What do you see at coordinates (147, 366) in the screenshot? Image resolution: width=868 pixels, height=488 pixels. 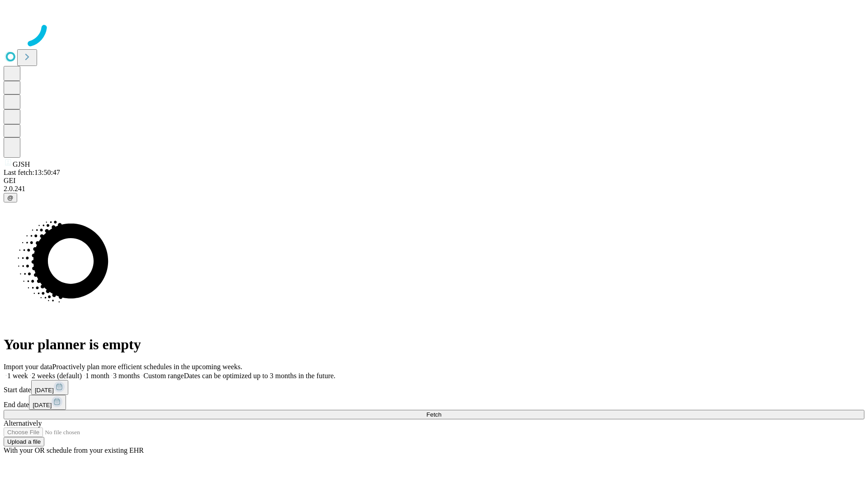 I see `span: Proactively plan more efficient schedules in the upcoming weeks.` at bounding box center [147, 366].